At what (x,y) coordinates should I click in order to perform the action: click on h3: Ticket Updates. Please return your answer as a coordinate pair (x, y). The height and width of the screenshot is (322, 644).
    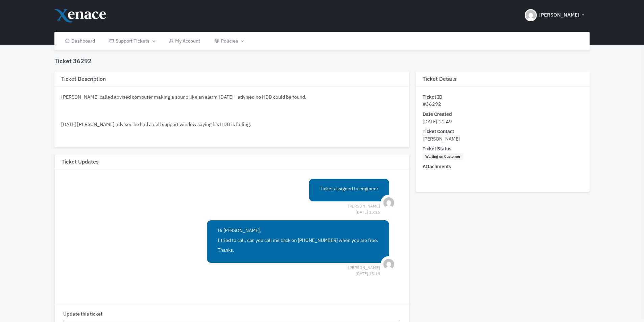
    Looking at the image, I should click on (232, 162).